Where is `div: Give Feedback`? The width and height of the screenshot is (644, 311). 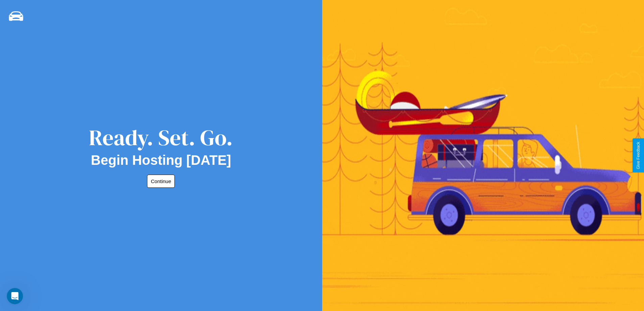 div: Give Feedback is located at coordinates (638, 156).